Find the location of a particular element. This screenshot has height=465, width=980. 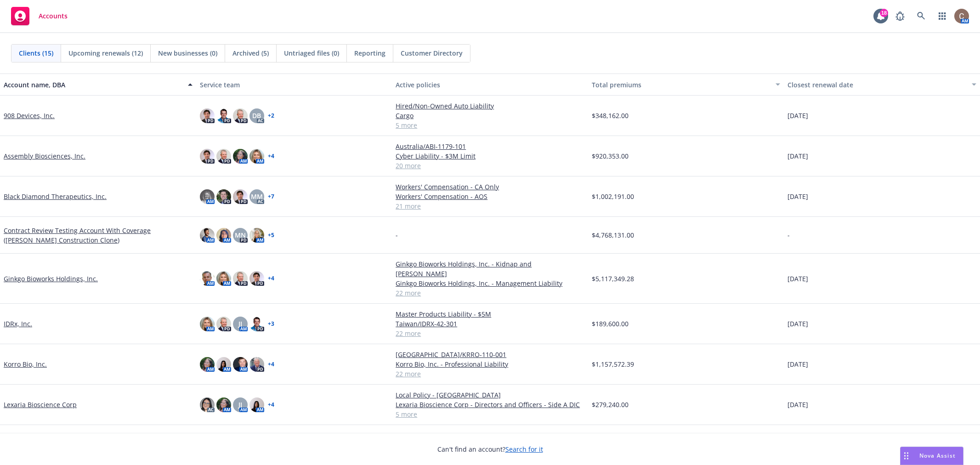

button: Service team is located at coordinates (294, 85).